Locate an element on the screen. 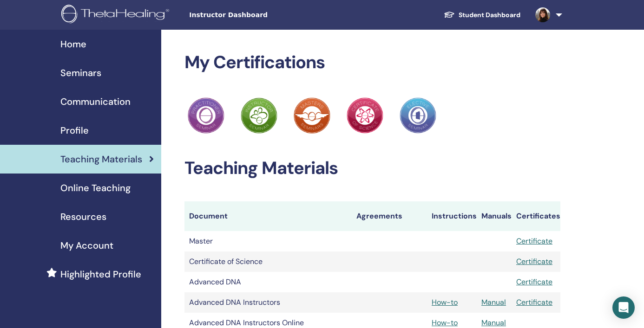 The height and width of the screenshot is (328, 644). h2: Teaching Materials is located at coordinates (373, 169).